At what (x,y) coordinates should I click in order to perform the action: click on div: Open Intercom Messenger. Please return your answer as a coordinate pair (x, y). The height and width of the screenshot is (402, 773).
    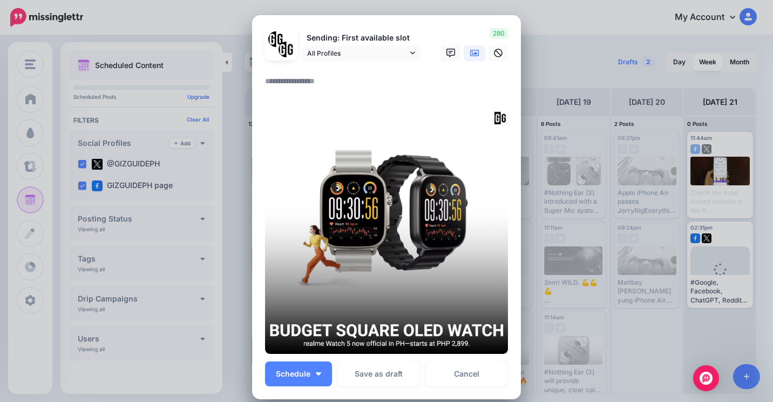
    Looking at the image, I should click on (706, 378).